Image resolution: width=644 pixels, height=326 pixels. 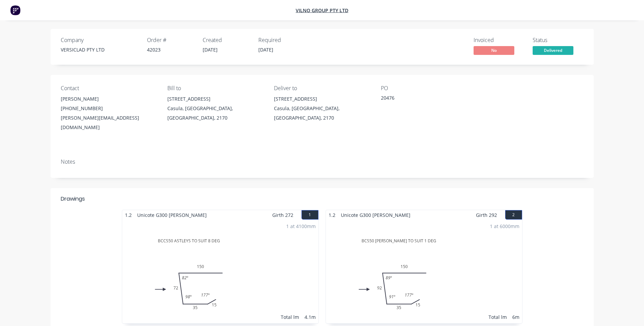 I want to click on div: 1 at 6000mm, so click(x=504, y=226).